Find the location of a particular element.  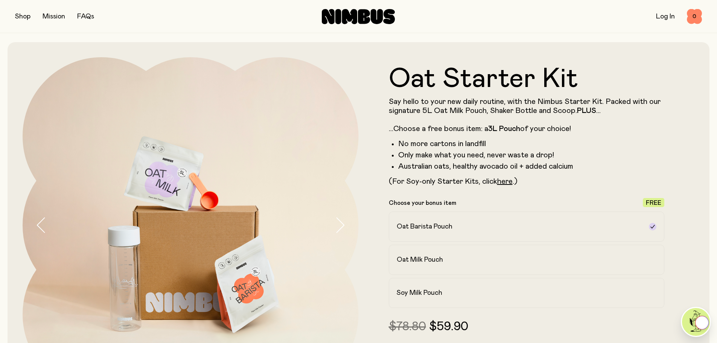

h2: Oat Barista Pouch is located at coordinates (425, 227).